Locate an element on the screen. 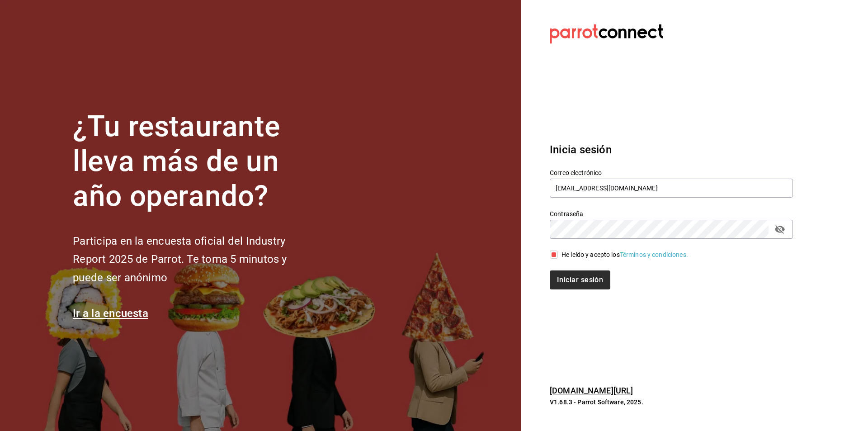 This screenshot has width=868, height=431. div: He leído y acepto los is located at coordinates (625, 255).